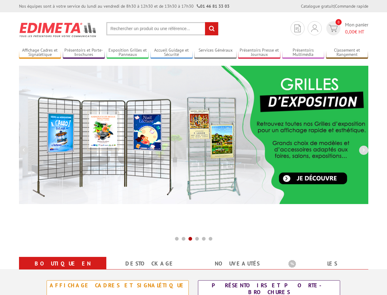 The width and height of the screenshot is (387, 295). I want to click on span: 0,00, so click(350, 32).